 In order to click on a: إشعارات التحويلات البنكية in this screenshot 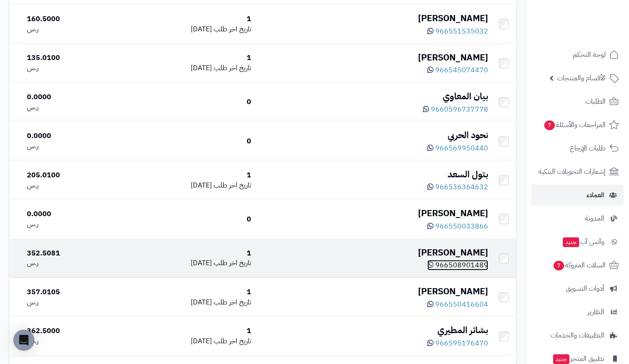, I will do `click(578, 172)`.